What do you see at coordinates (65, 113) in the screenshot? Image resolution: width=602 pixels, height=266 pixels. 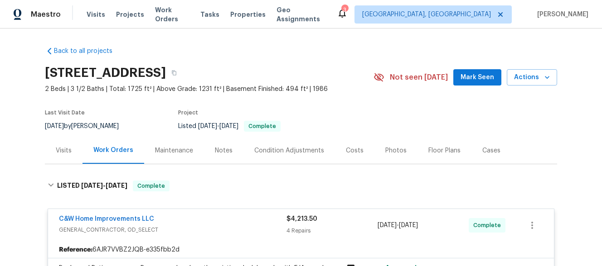 I see `span: Last Visit Date` at bounding box center [65, 113].